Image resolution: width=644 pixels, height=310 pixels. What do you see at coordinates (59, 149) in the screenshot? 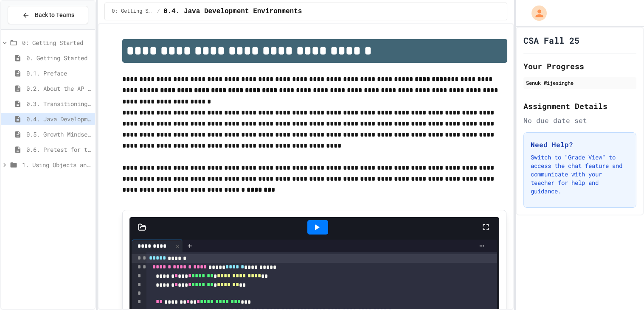
I see `span: 0.6. Pretest for the AP CSA Exam` at bounding box center [59, 149].